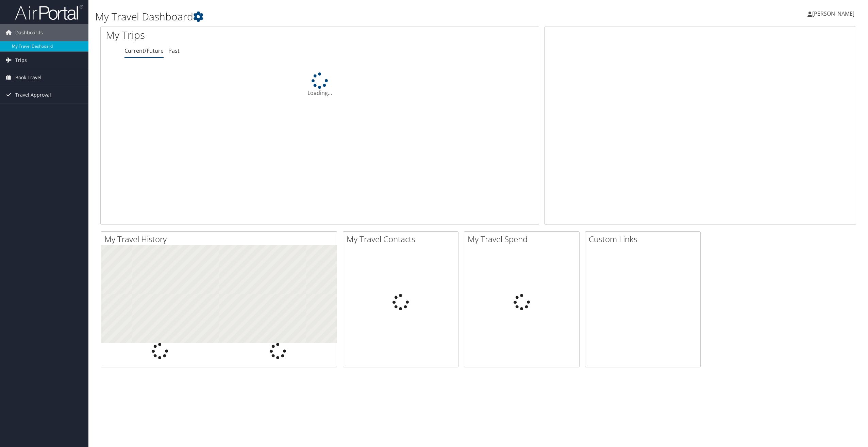  I want to click on h2: My Travel Contacts, so click(402, 239).